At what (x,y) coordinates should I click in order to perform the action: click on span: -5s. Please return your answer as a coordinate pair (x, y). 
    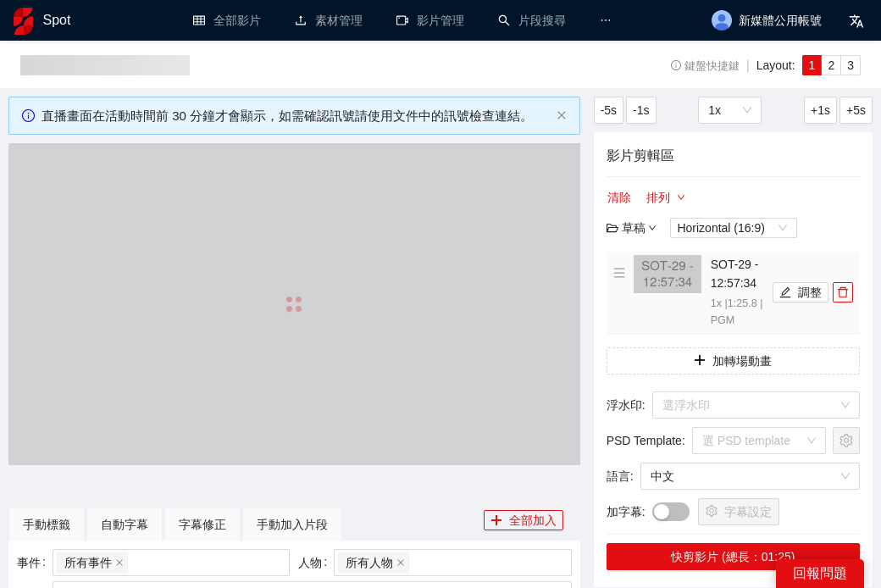
    Looking at the image, I should click on (609, 110).